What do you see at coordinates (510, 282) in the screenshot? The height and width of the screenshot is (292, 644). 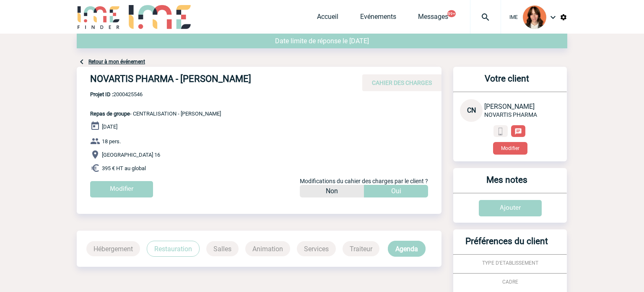 I see `span: CADRE` at bounding box center [510, 282].